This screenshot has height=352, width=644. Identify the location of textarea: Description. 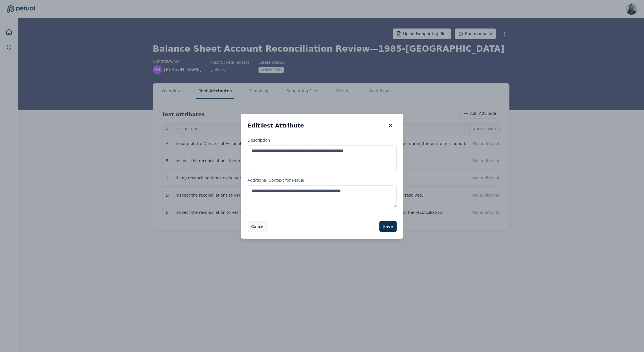
(322, 159).